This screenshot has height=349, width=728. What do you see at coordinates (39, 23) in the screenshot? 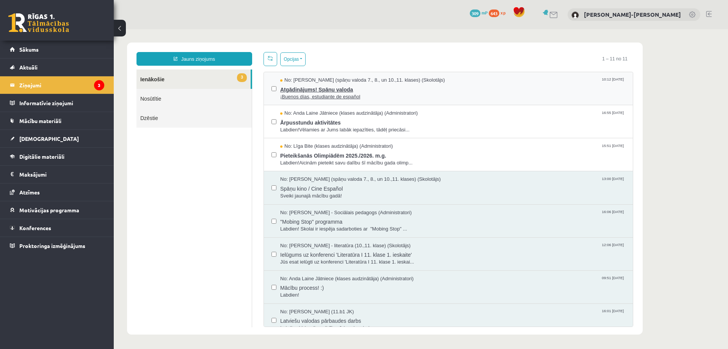
I see `a: Rīgas 1. Tālmācības vidusskola` at bounding box center [39, 23].